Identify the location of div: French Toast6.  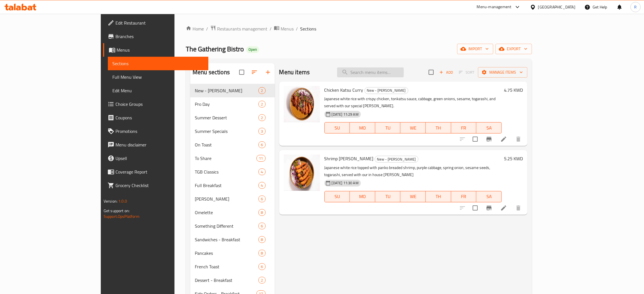
(232, 267).